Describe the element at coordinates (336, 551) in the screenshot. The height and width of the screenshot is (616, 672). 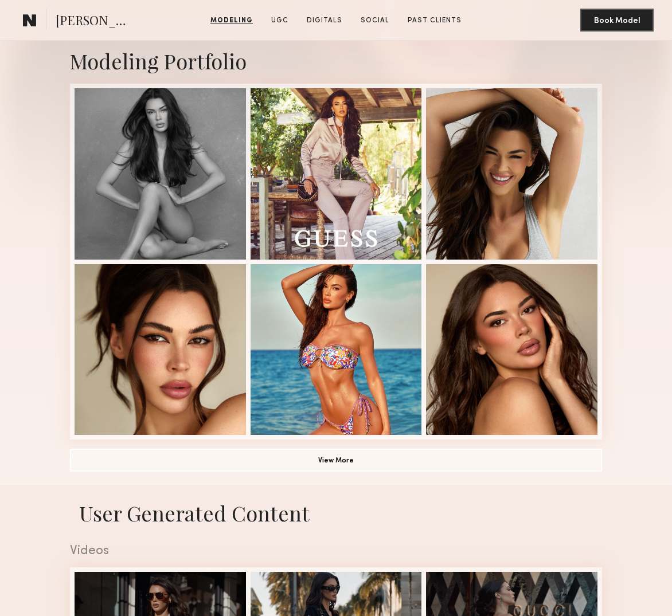
I see `div: Videos` at that location.